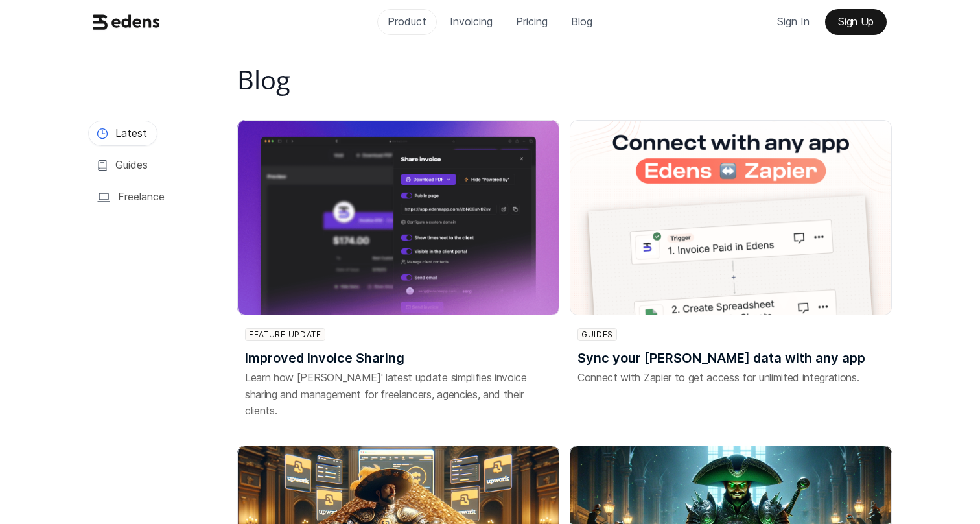 This screenshot has height=524, width=980. What do you see at coordinates (132, 165) in the screenshot?
I see `h3: Guides` at bounding box center [132, 165].